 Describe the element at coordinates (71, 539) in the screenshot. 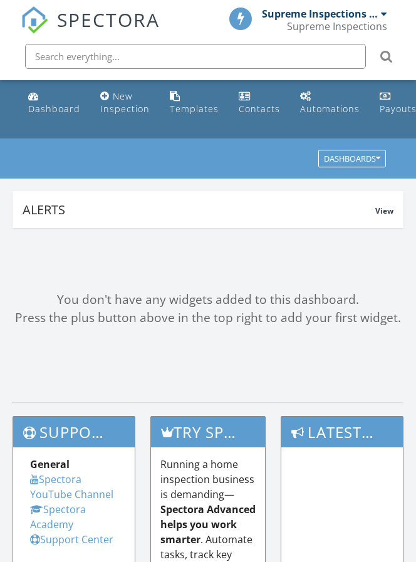

I see `a: Support Center` at that location.